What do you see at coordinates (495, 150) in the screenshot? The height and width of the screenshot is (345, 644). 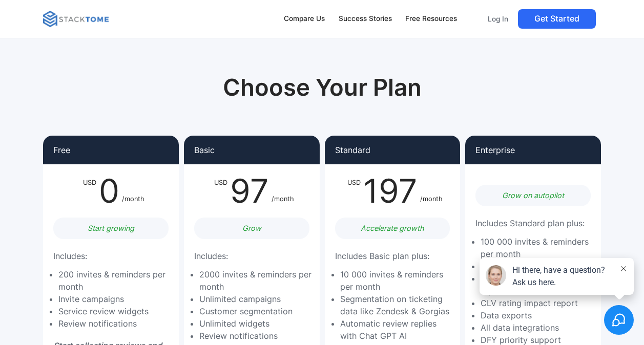 I see `p: Enterprise` at bounding box center [495, 150].